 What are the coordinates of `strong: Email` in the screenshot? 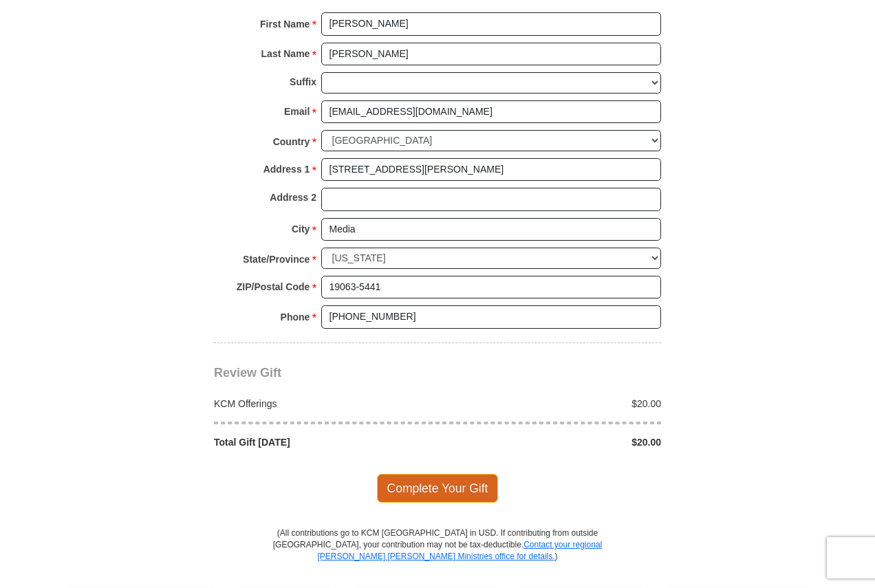 It's located at (297, 111).